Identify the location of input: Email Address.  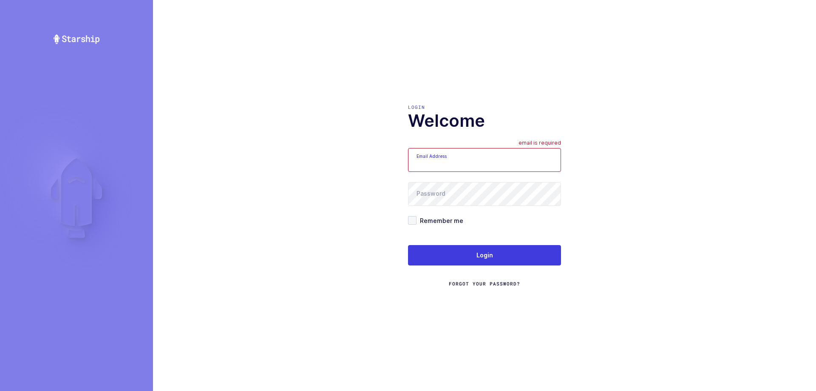
(485, 160).